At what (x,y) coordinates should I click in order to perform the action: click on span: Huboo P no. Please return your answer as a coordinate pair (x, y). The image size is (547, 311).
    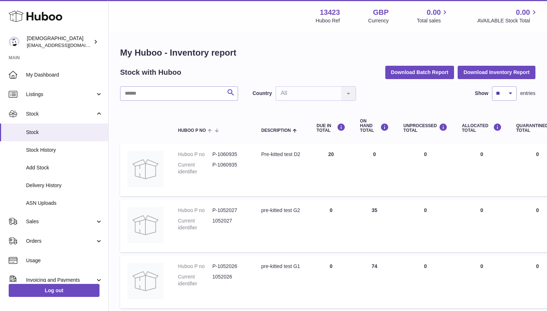
    Looking at the image, I should click on (192, 130).